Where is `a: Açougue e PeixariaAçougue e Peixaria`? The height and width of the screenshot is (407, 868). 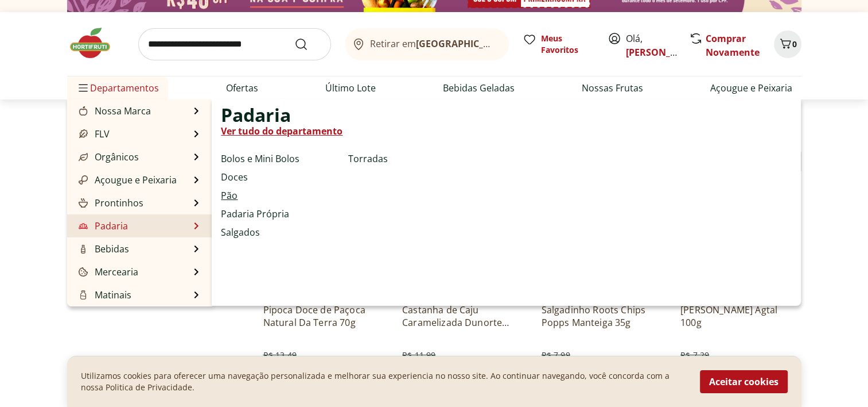 a: Açougue e PeixariaAçougue e Peixaria is located at coordinates (126, 180).